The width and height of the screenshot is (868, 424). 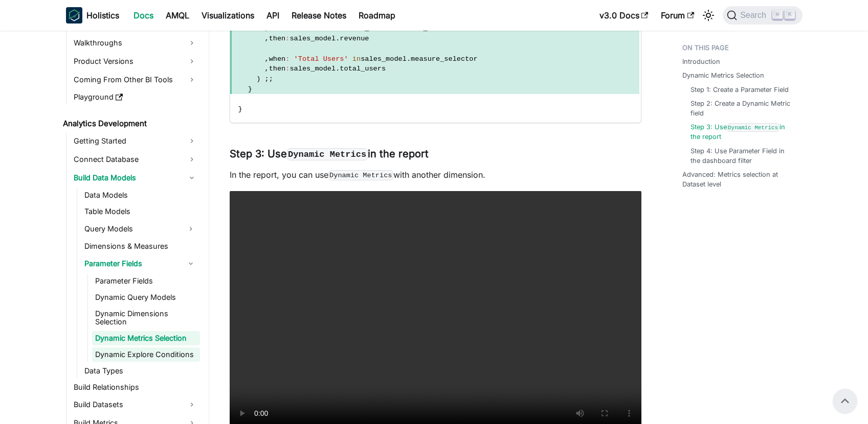 I want to click on a: AMQL, so click(x=177, y=16).